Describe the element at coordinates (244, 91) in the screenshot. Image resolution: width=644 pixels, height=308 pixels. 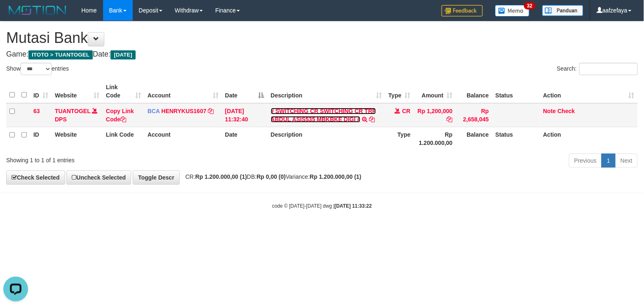
I see `th: Date: activate to sort column descending` at that location.